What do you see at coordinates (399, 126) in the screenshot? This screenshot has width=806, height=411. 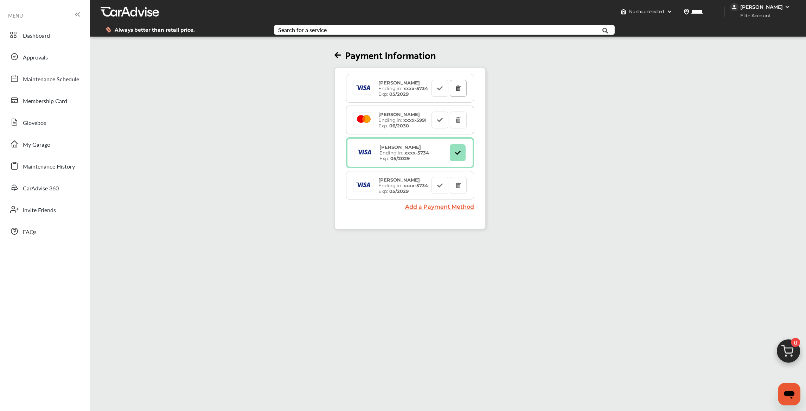 I see `strong: 06/2030` at bounding box center [399, 126].